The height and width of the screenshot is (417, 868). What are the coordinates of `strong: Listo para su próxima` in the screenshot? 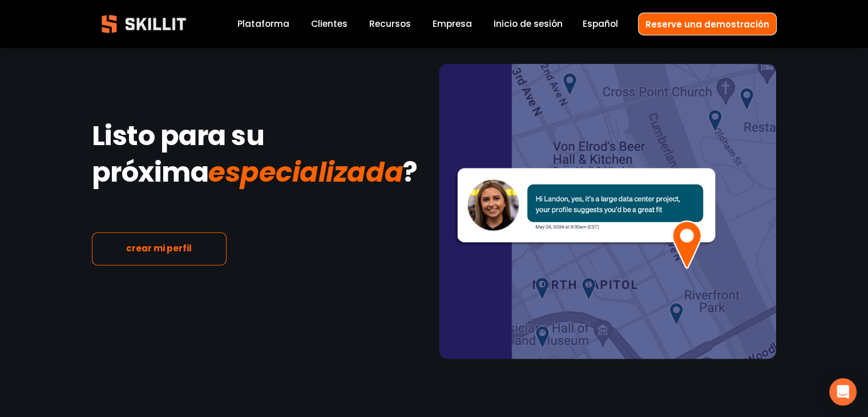 It's located at (181, 156).